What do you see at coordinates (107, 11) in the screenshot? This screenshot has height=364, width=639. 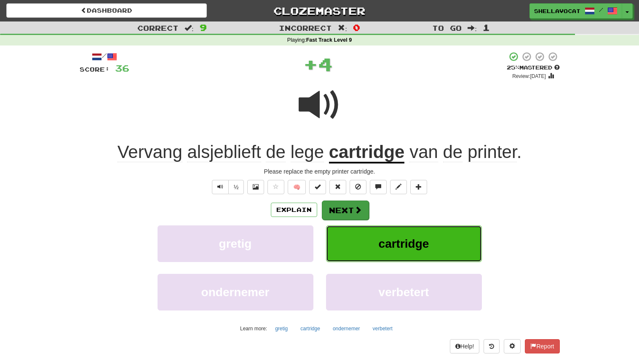 I see `a: Dashboard` at bounding box center [107, 11].